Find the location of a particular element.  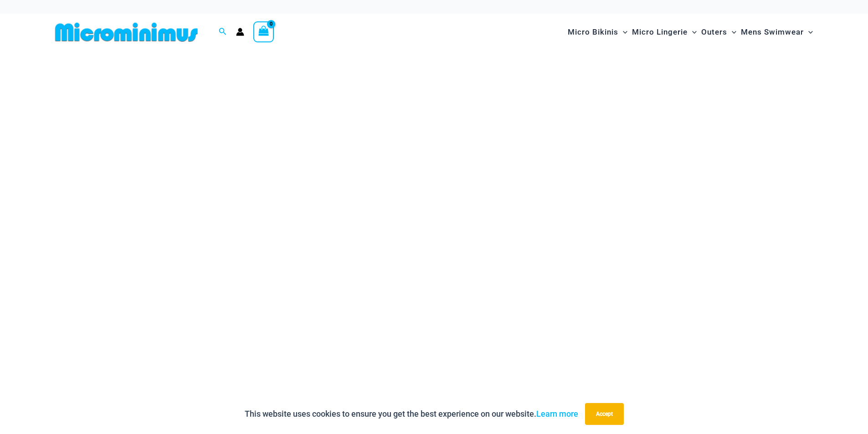

img: MM SHOP LOGO FLAT is located at coordinates (126, 32).